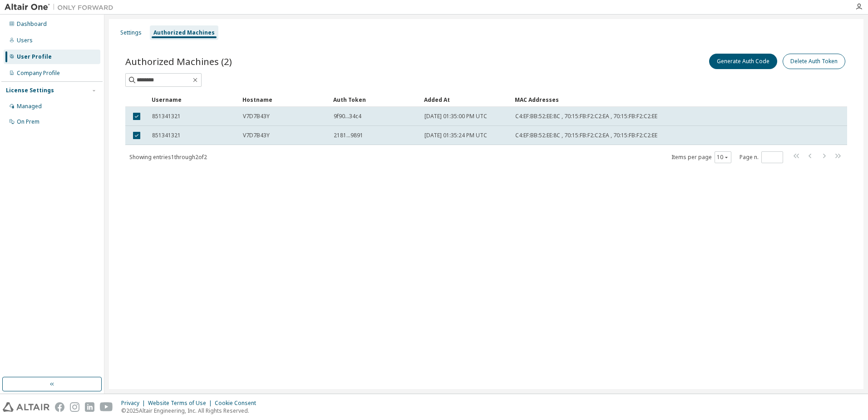 The width and height of the screenshot is (868, 420). Describe the element at coordinates (814, 62) in the screenshot. I see `button: Delete Auth Token` at that location.